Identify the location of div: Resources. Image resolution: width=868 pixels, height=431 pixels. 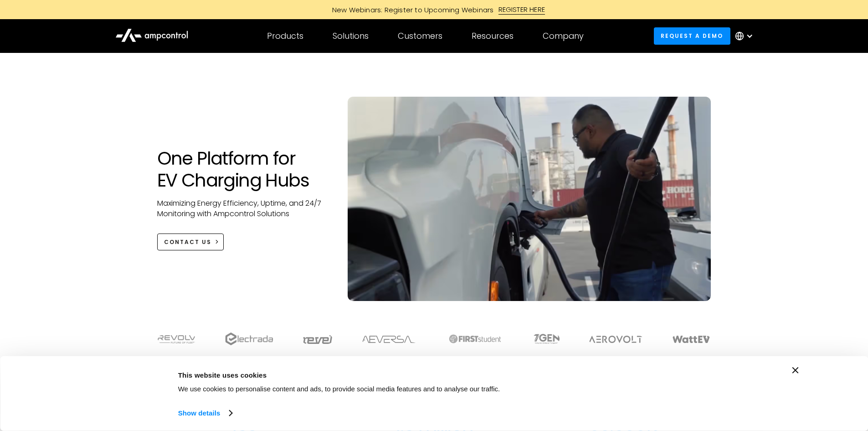
(493, 36).